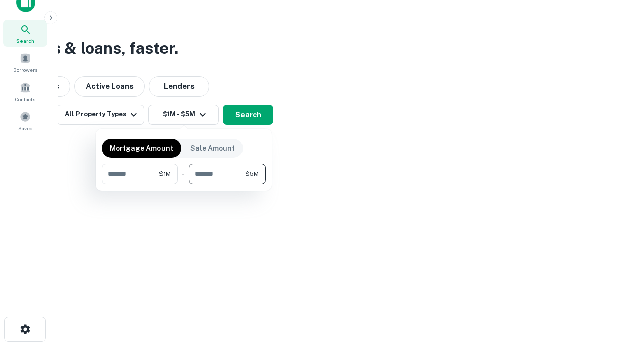 The width and height of the screenshot is (644, 362). What do you see at coordinates (141, 149) in the screenshot?
I see `p: Mortgage Amount` at bounding box center [141, 149].